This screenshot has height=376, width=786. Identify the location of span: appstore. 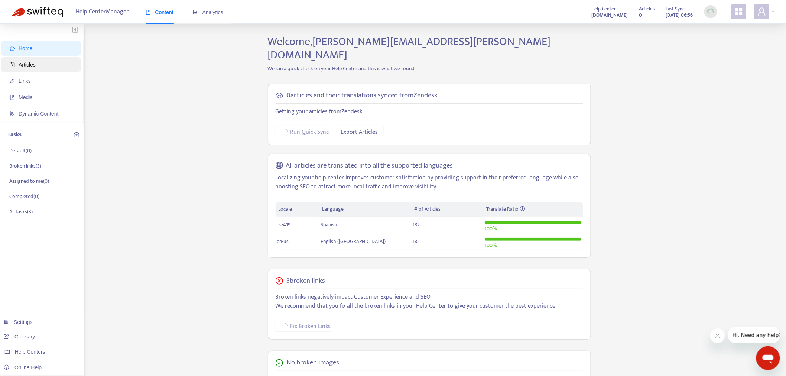
(739, 12).